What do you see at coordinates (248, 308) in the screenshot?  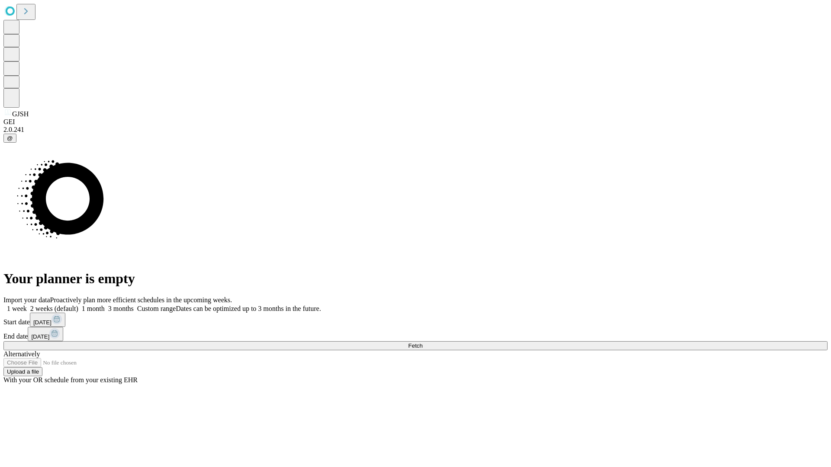 I see `span: Dates can be optimized up to 3 months in the future.` at bounding box center [248, 308].